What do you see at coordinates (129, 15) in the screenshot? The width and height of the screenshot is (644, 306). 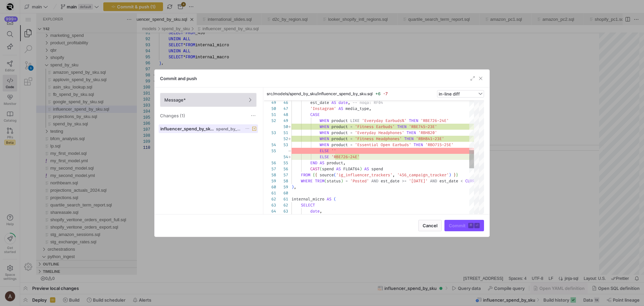 I see `a: models` at bounding box center [129, 15].